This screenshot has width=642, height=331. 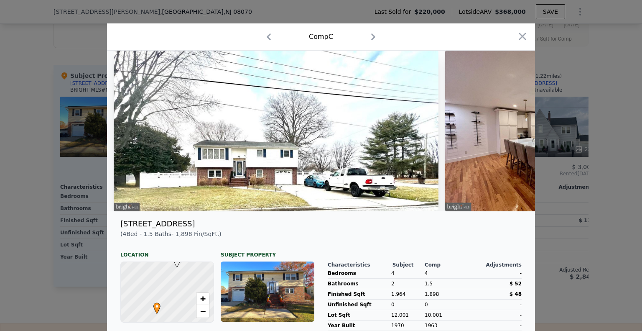 I want to click on div: Adjustments, so click(x=498, y=265).